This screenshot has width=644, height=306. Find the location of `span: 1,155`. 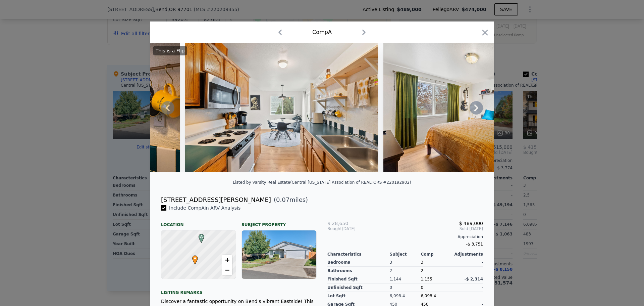

span: 1,155 is located at coordinates (426, 279).